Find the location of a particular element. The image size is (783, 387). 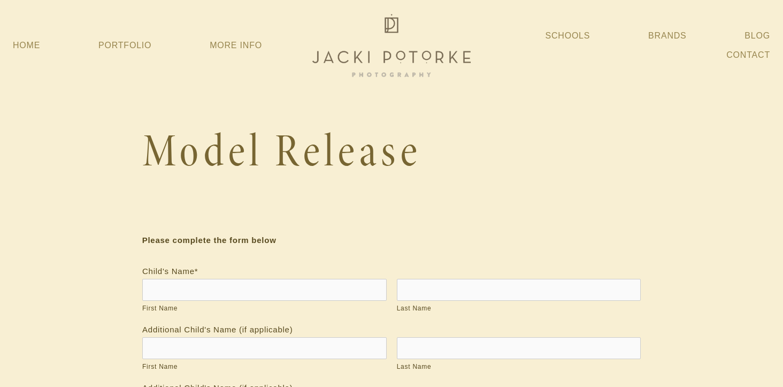

a: Schools is located at coordinates (567, 36).